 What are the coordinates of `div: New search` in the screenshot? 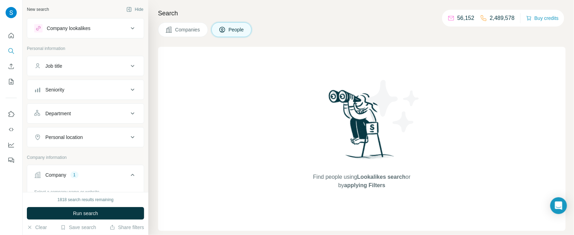 It's located at (38, 9).